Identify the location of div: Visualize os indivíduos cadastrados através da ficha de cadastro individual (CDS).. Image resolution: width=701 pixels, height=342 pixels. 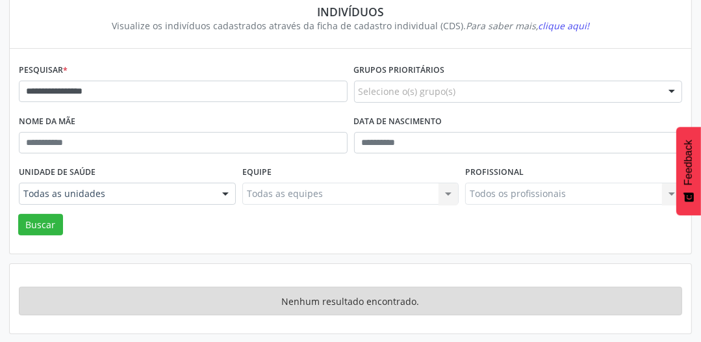
(350, 25).